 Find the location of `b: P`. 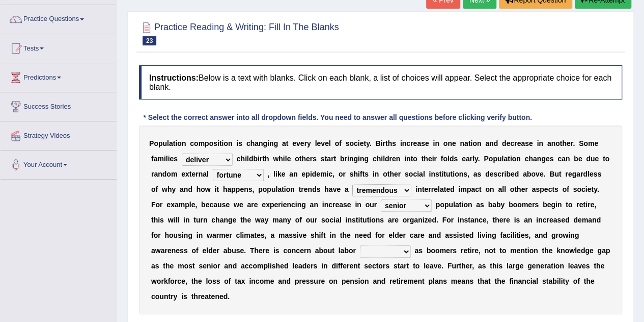

b: P is located at coordinates (486, 159).